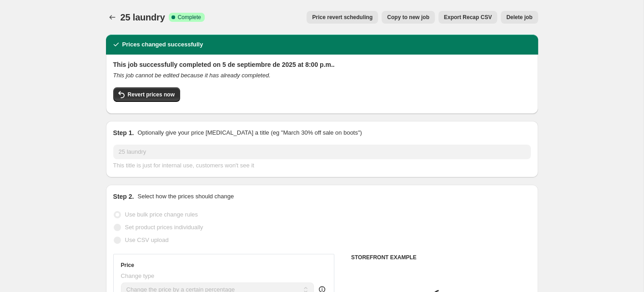 This screenshot has height=292, width=644. I want to click on h2: Prices changed successfully, so click(163, 44).